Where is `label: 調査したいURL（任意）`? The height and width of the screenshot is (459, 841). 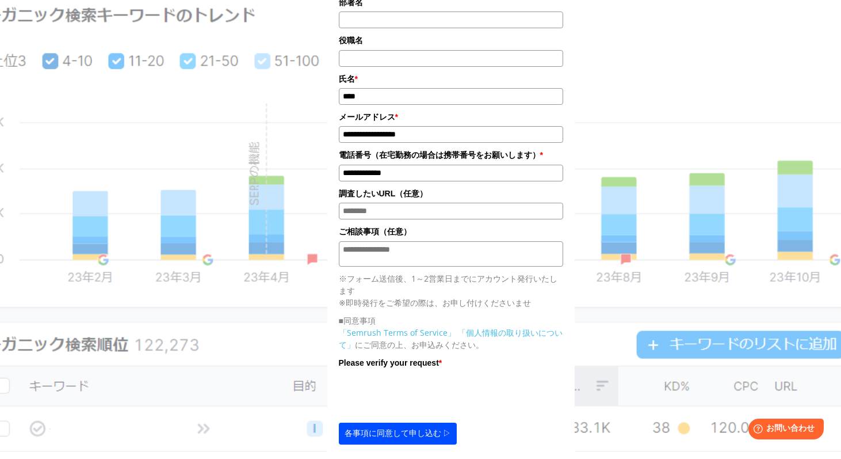 label: 調査したいURL（任意） is located at coordinates (451, 193).